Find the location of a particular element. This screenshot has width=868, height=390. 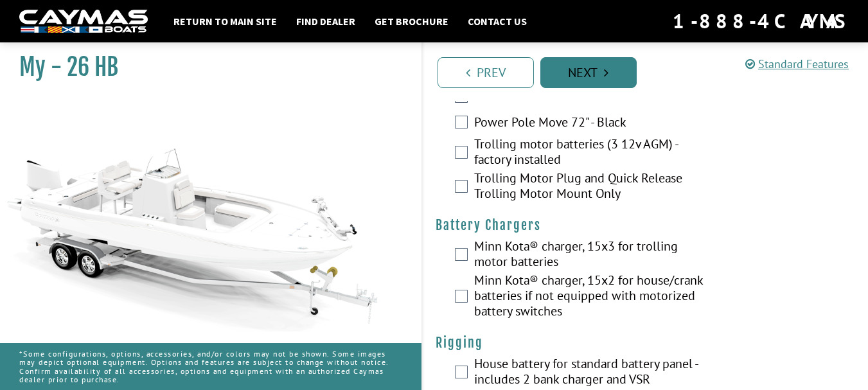

label: House battery for standard battery panel - includes 2 bank charger and VSR is located at coordinates (592, 373).